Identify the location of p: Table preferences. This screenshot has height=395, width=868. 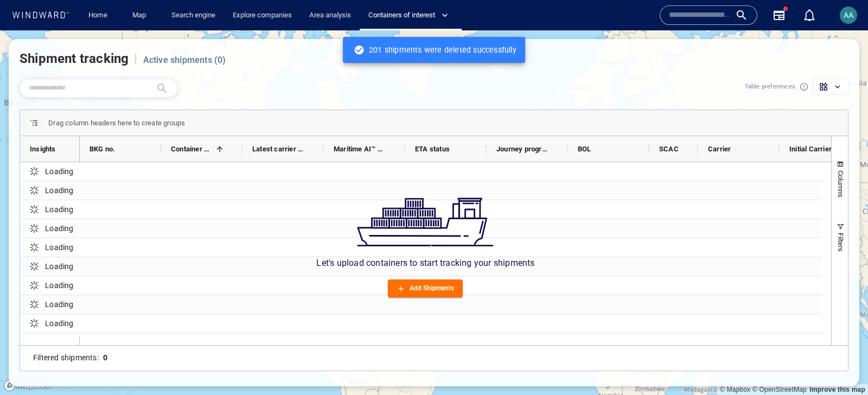
(770, 87).